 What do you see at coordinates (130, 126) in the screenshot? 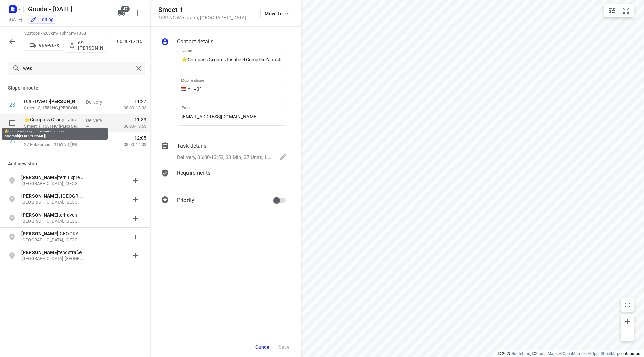
I see `p: 06:00-13:53` at bounding box center [130, 126].